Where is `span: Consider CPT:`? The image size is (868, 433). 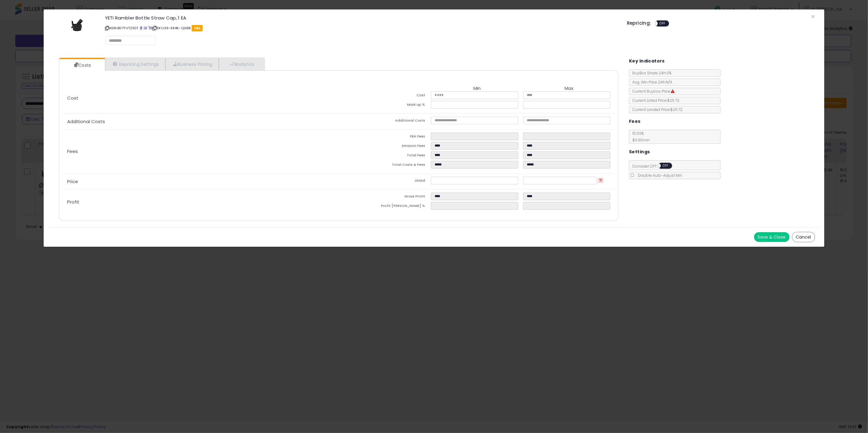
span: Consider CPT: is located at coordinates (654, 166).